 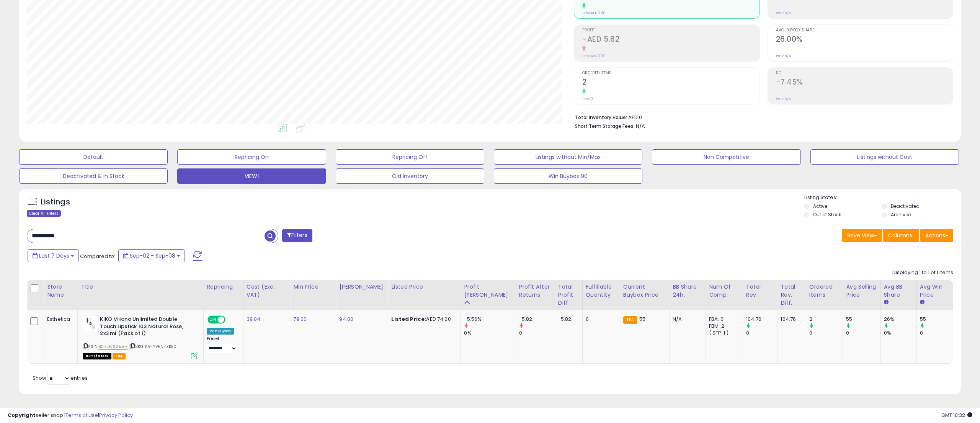 What do you see at coordinates (864, 40) in the screenshot?
I see `h2: 26.00%` at bounding box center [864, 40].